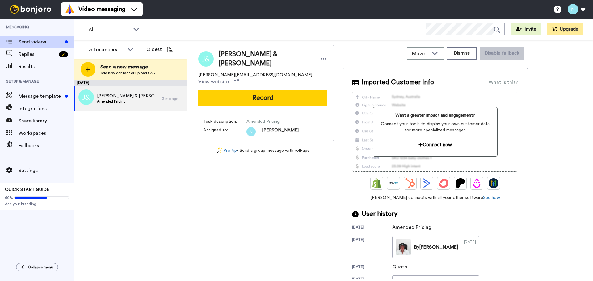  Describe the element at coordinates (403, 247) in the screenshot. I see `img: 4880f639-1e64-4c6b-9105-1c52de6c6d80-thumb.jpg` at that location.